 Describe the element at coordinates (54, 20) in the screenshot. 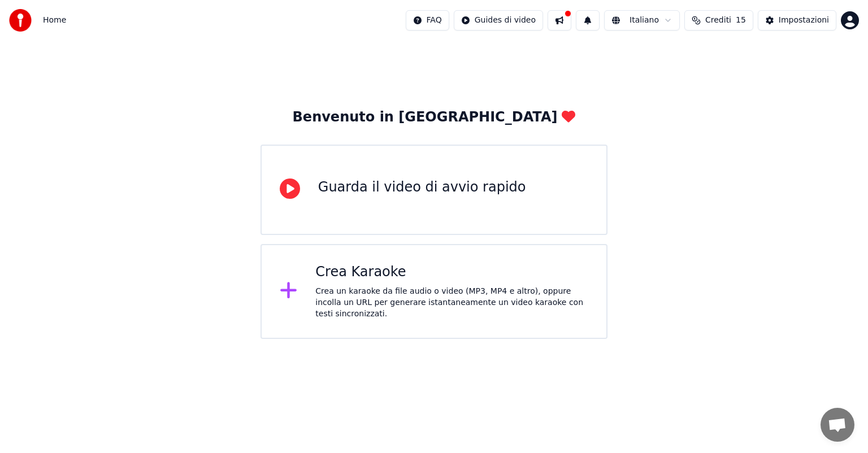

I see `nav: breadcrumb` at that location.